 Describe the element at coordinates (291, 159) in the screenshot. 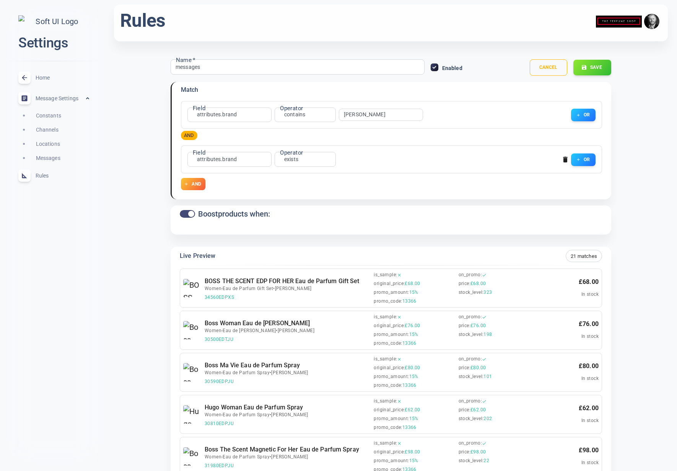

I see `div: exists` at that location.